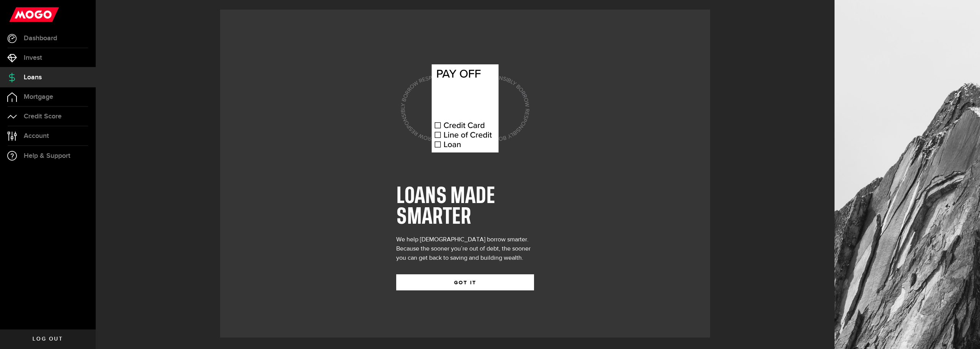 The image size is (980, 349). Describe the element at coordinates (33, 58) in the screenshot. I see `span: Invest` at that location.